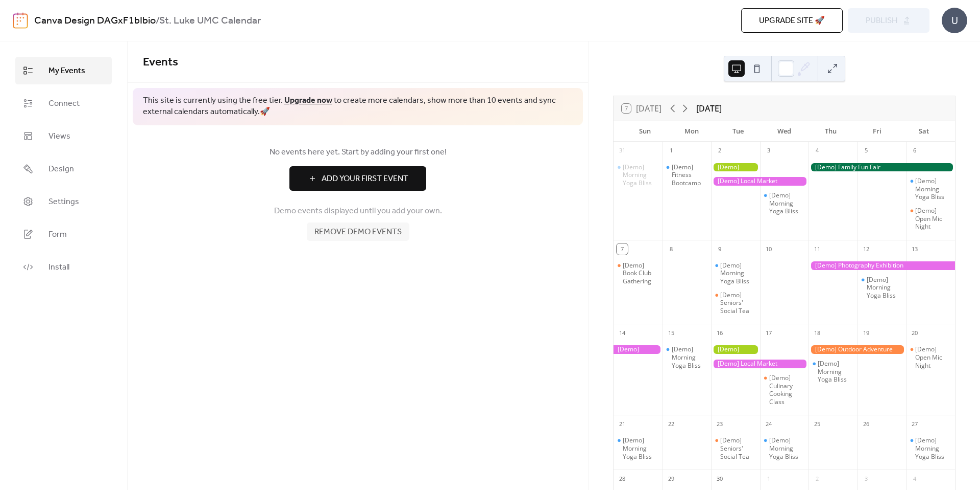 The image size is (980, 490). What do you see at coordinates (95, 21) in the screenshot?
I see `a: Canva Design DAGxF1bIbio` at bounding box center [95, 21].